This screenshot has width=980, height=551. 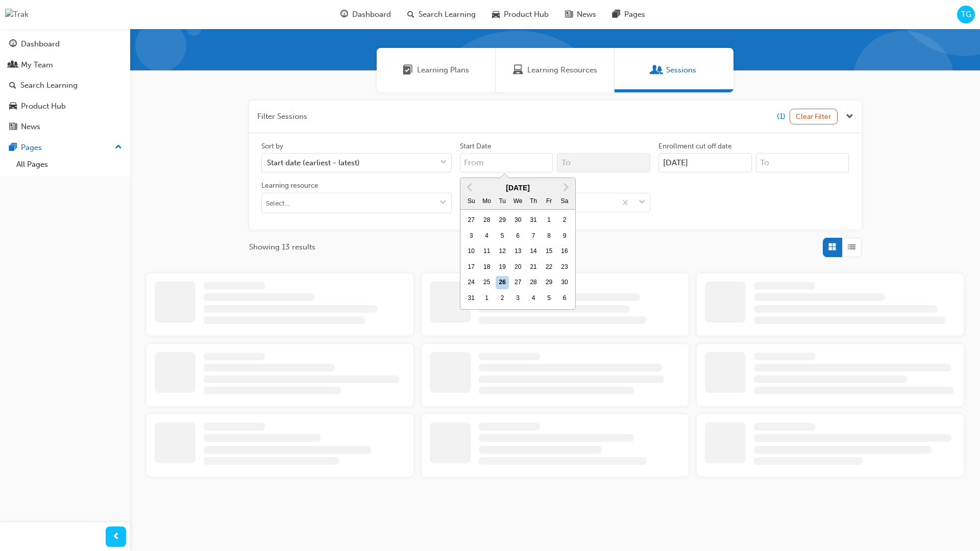 I want to click on input: Learning resourcetoggle menu, so click(x=356, y=203).